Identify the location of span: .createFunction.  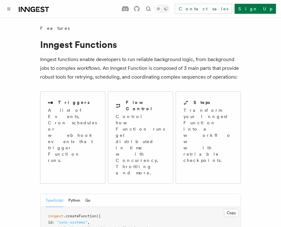
(80, 216).